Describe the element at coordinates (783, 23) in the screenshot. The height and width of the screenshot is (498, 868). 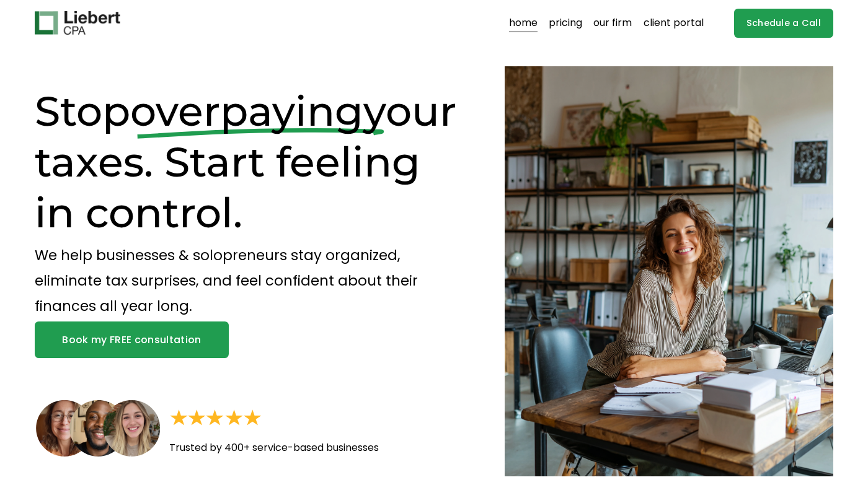
I see `a: Schedule a Call` at that location.